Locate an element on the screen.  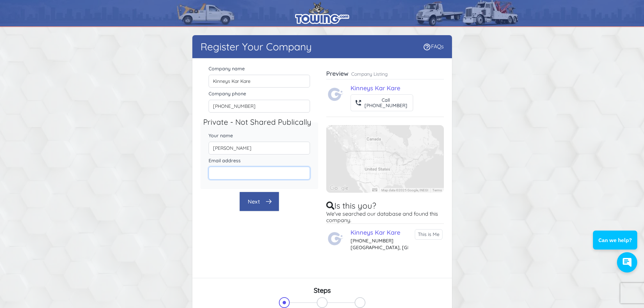
p: Company Listing is located at coordinates (369, 74).